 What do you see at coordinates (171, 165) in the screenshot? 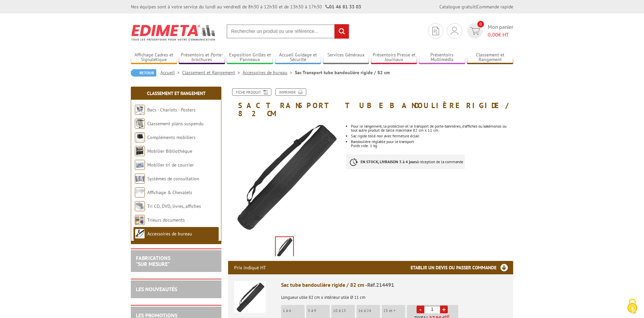
I see `a: Mobilier tri de courrier` at bounding box center [171, 165].